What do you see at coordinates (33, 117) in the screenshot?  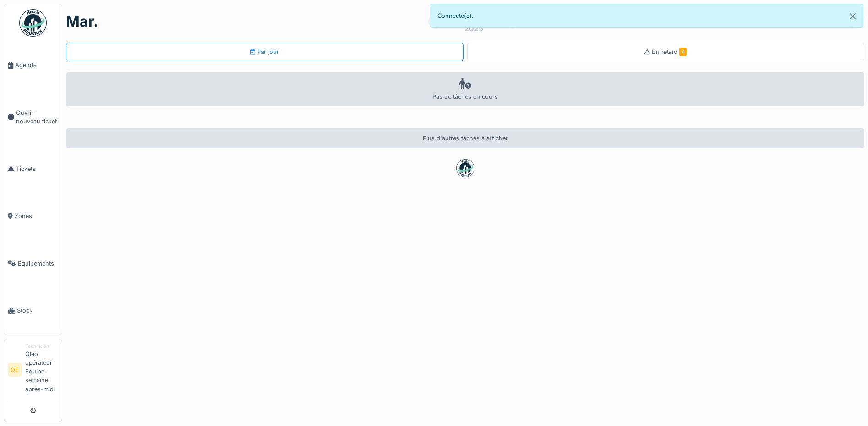 I see `a: Ouvrir nouveau ticket` at bounding box center [33, 117].